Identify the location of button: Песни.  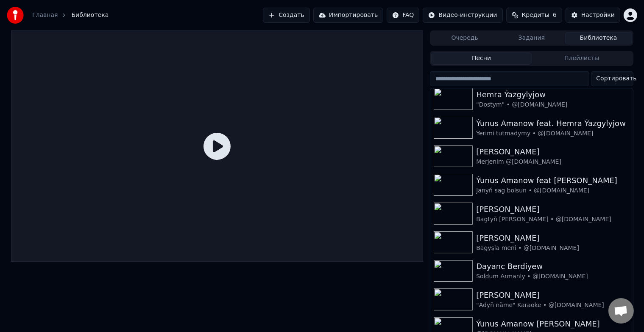
(481, 58).